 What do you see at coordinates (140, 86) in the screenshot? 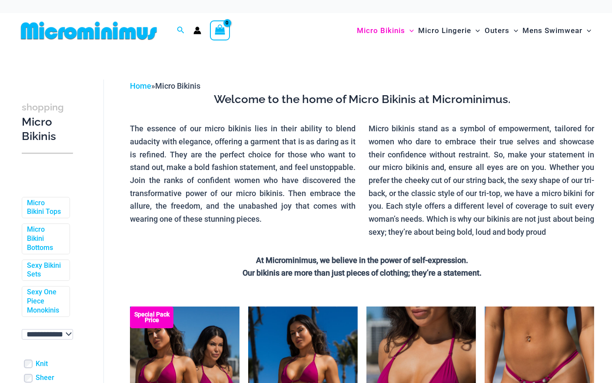
I see `a: Home` at bounding box center [140, 86].